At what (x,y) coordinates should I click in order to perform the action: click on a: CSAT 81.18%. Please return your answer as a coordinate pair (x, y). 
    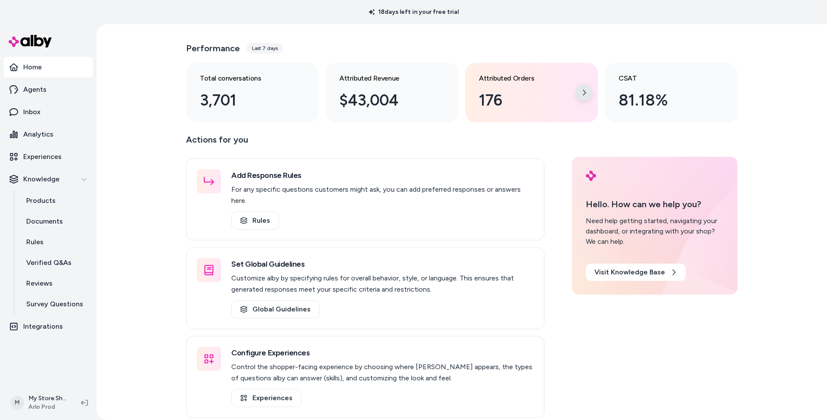
    Looking at the image, I should click on (671, 93).